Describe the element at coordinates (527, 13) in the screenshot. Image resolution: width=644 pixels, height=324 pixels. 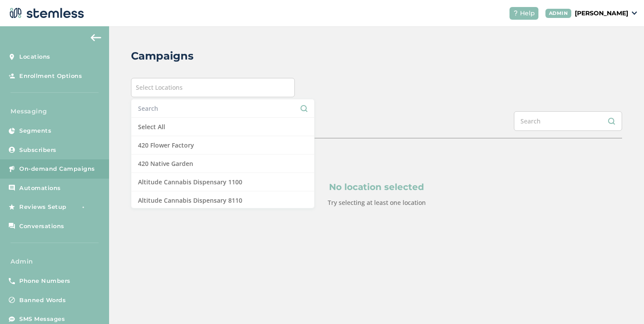
I see `span: Help` at that location.